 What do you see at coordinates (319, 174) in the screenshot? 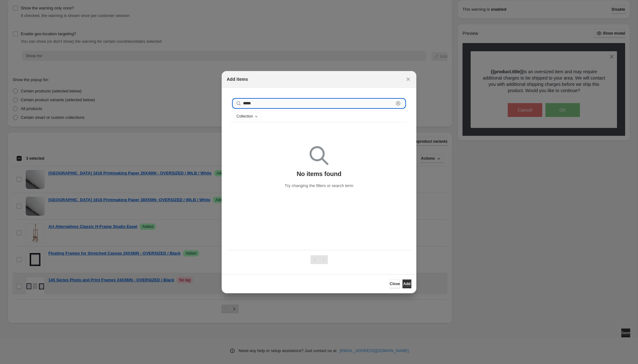
I see `p: No items found` at bounding box center [319, 174].